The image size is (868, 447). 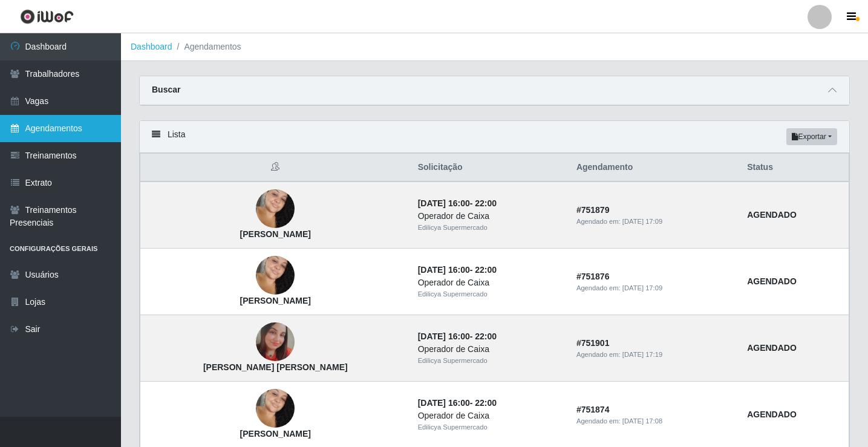 What do you see at coordinates (46, 16) in the screenshot?
I see `img: CoreUI Logo` at bounding box center [46, 16].